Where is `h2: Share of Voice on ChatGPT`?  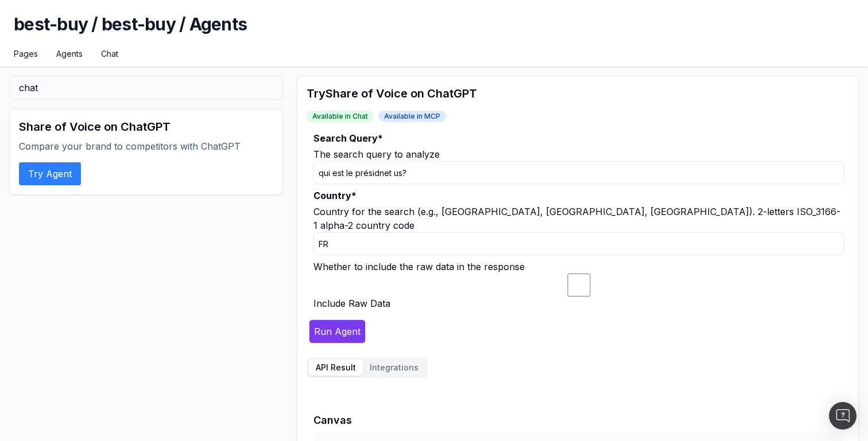 h2: Share of Voice on ChatGPT is located at coordinates (146, 127).